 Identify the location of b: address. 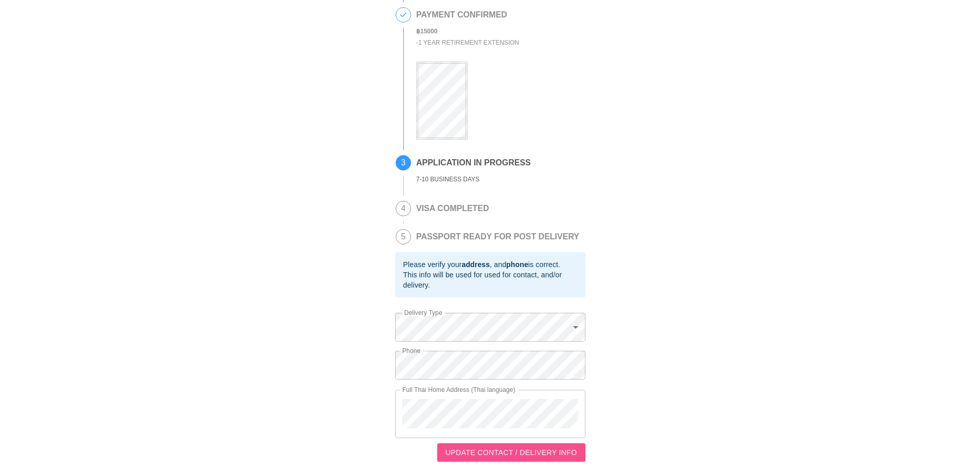
(475, 265).